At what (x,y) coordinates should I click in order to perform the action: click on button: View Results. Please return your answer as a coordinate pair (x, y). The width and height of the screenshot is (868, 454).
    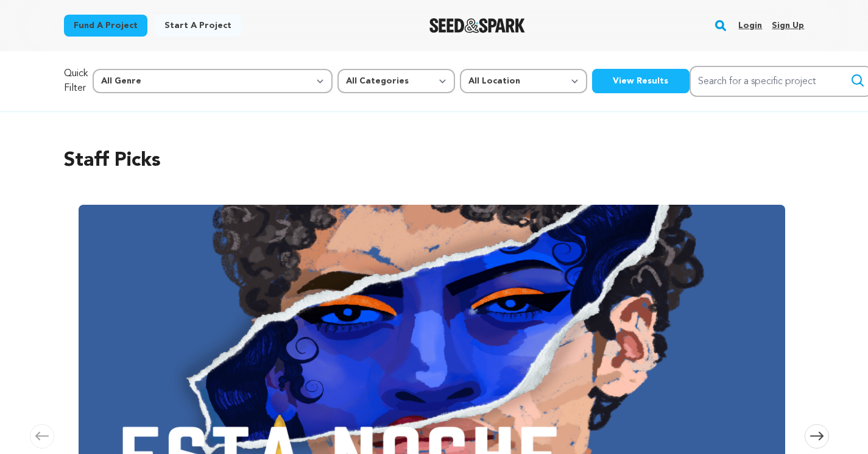
    Looking at the image, I should click on (641, 81).